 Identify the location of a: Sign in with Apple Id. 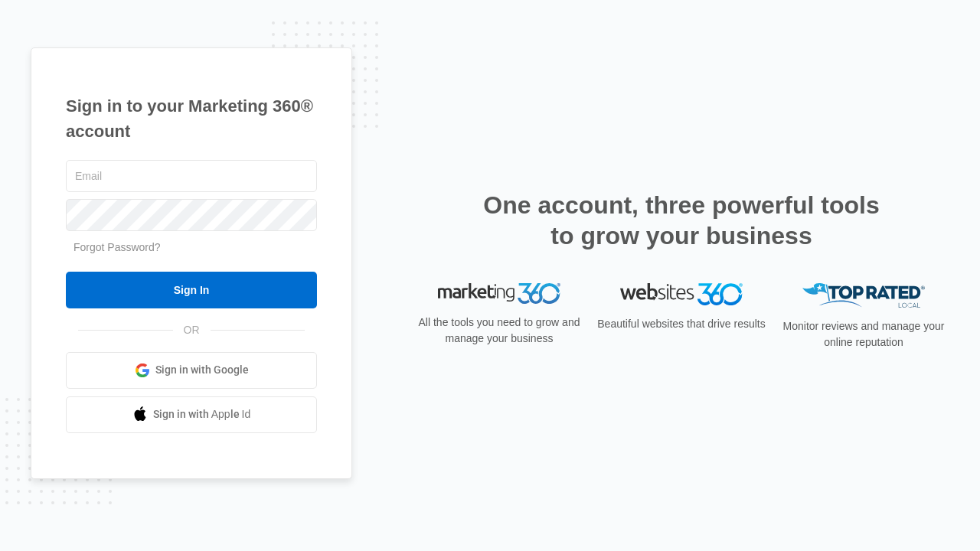
(191, 415).